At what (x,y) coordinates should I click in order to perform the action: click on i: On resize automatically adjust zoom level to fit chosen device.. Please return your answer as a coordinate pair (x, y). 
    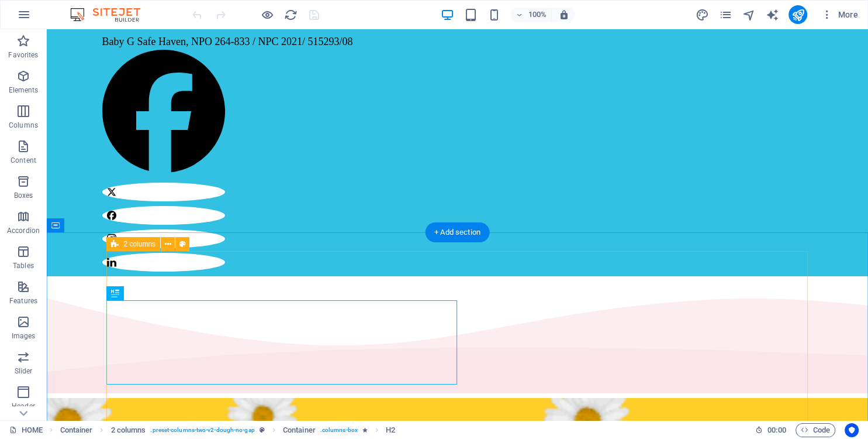
    Looking at the image, I should click on (563, 15).